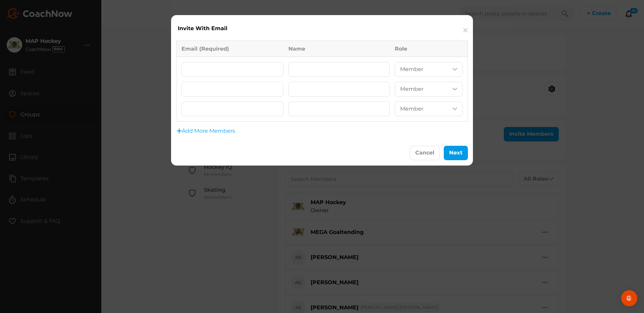  Describe the element at coordinates (231, 49) in the screenshot. I see `th: Email (Required)` at that location.